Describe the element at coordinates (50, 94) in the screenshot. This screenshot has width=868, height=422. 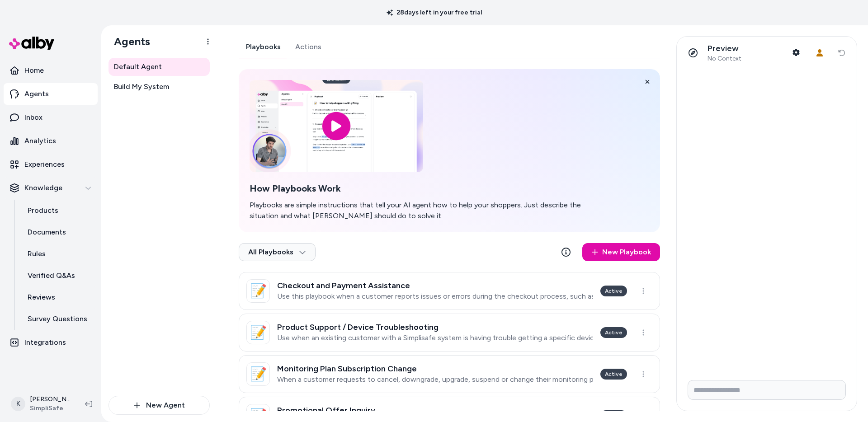
I see `a: Agents` at that location.